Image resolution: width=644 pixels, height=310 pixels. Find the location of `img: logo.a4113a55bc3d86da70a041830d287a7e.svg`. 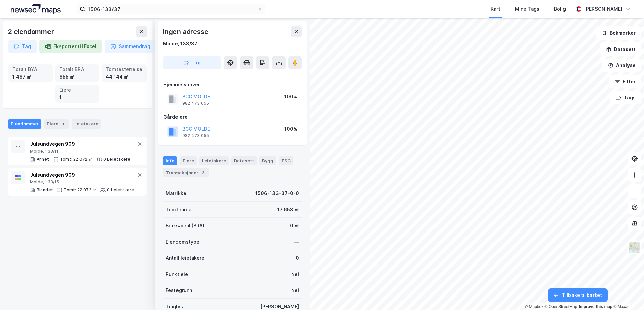

img: logo.a4113a55bc3d86da70a041830d287a7e.svg is located at coordinates (36, 9).